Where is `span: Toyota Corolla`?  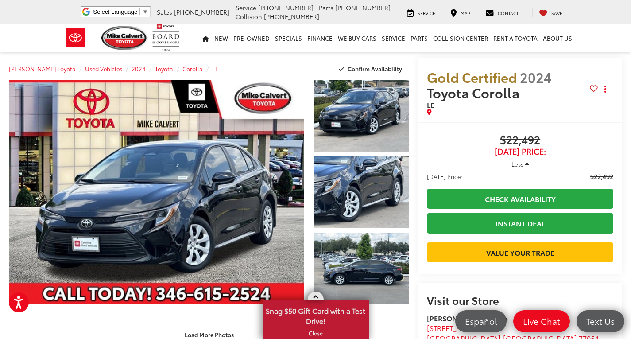 span: Toyota Corolla is located at coordinates (475, 92).